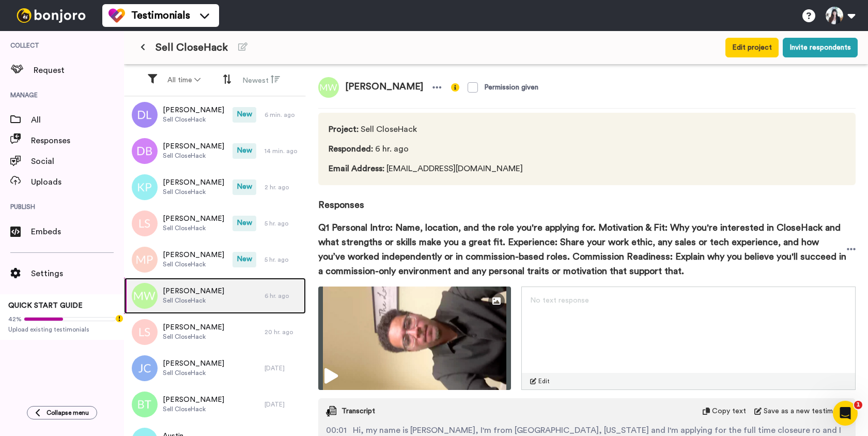 Image resolution: width=868 pixels, height=436 pixels. I want to click on button: Collapse menu, so click(62, 413).